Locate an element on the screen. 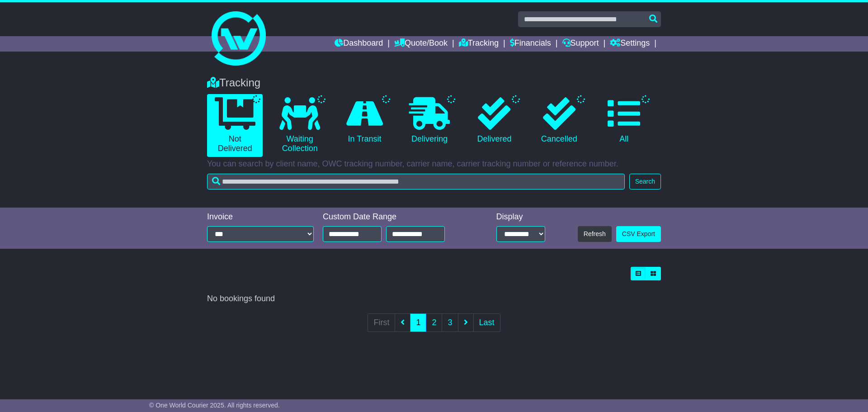  button: Refresh is located at coordinates (595, 234).